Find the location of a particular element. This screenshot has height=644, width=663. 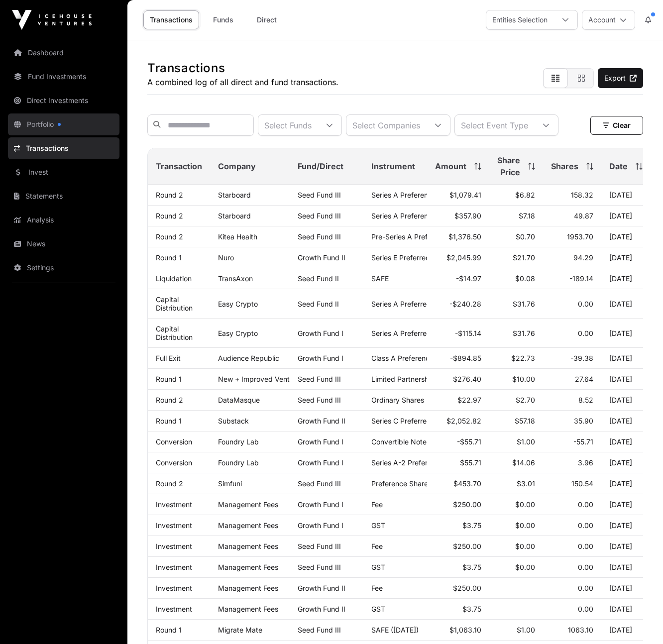

span: -39.38 is located at coordinates (582, 358).